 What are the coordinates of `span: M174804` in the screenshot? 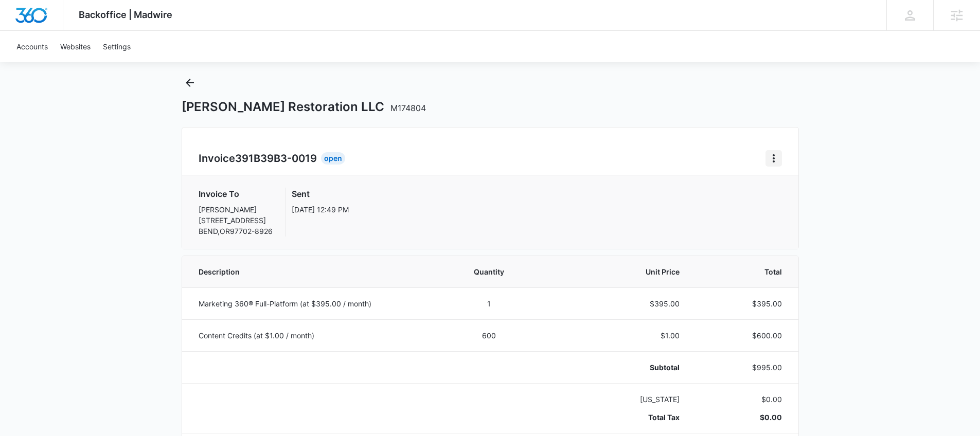 It's located at (408, 108).